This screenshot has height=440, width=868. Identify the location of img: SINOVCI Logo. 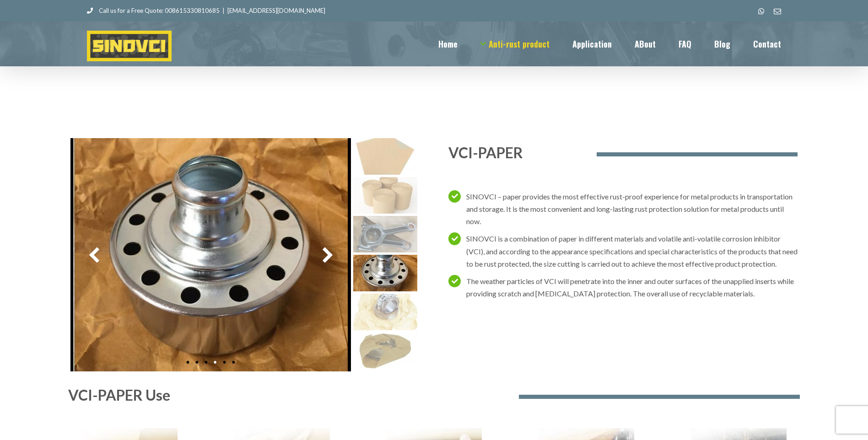
(129, 46).